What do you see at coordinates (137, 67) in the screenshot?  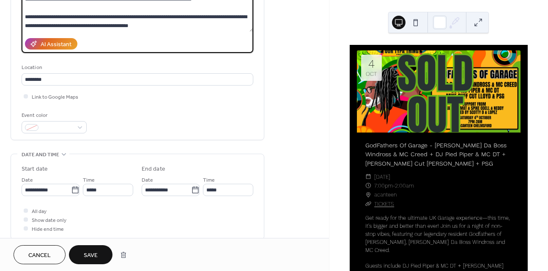 I see `div: Location` at bounding box center [137, 67].